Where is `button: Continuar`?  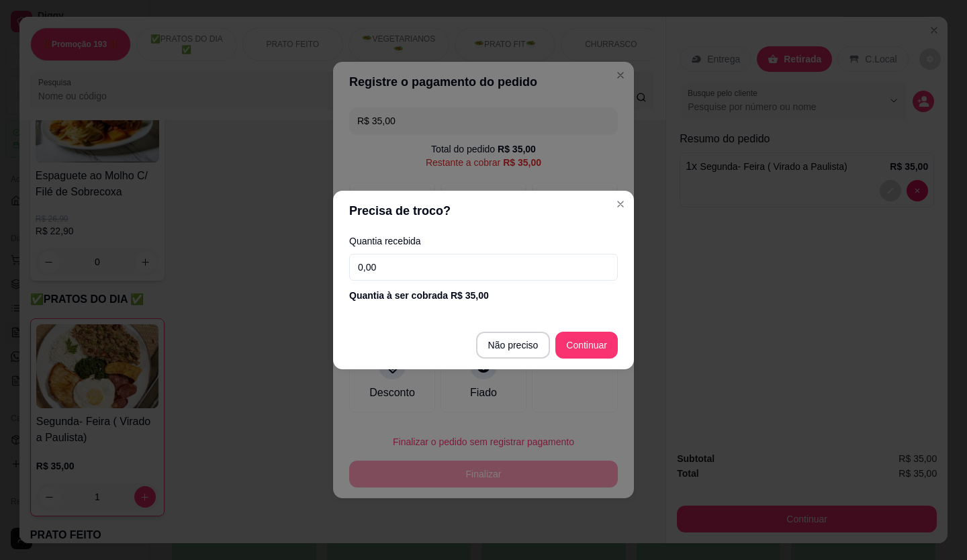
button: Continuar is located at coordinates (587, 345).